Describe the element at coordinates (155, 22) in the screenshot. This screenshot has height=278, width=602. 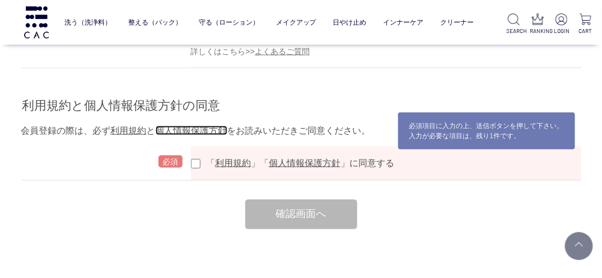
I see `a: 整える（パック）` at that location.